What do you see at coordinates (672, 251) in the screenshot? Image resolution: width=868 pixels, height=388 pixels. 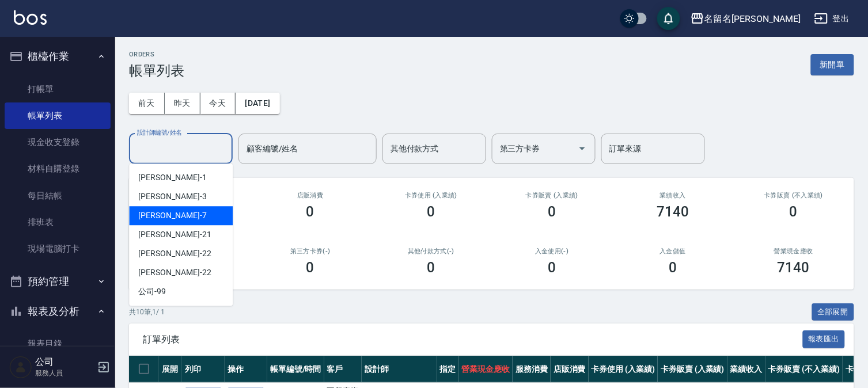 I see `h2: 入金儲值` at bounding box center [672, 251].